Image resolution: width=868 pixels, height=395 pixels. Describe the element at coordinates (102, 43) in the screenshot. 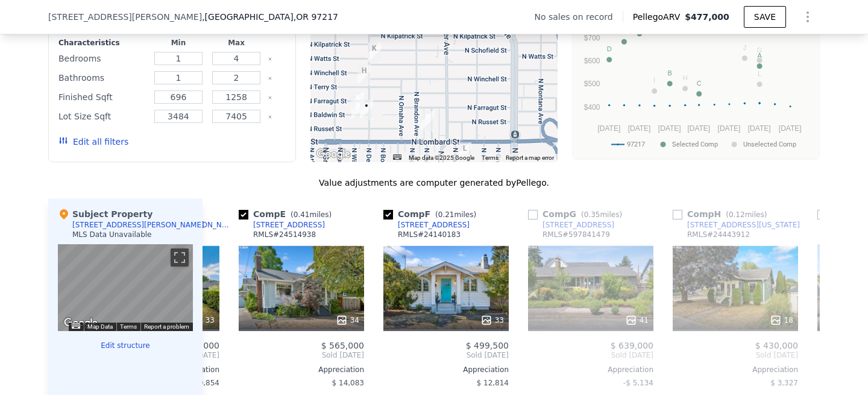

I see `div: Characteristics` at that location.